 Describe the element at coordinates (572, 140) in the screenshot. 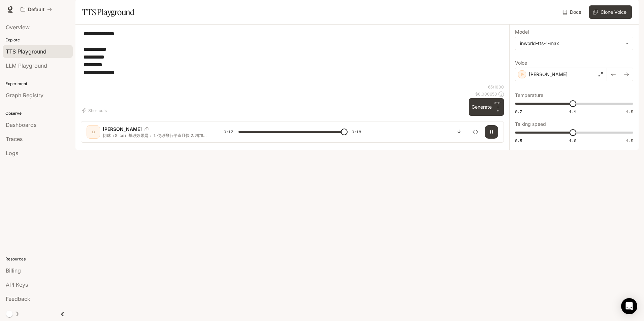

I see `span: 1.0` at that location.